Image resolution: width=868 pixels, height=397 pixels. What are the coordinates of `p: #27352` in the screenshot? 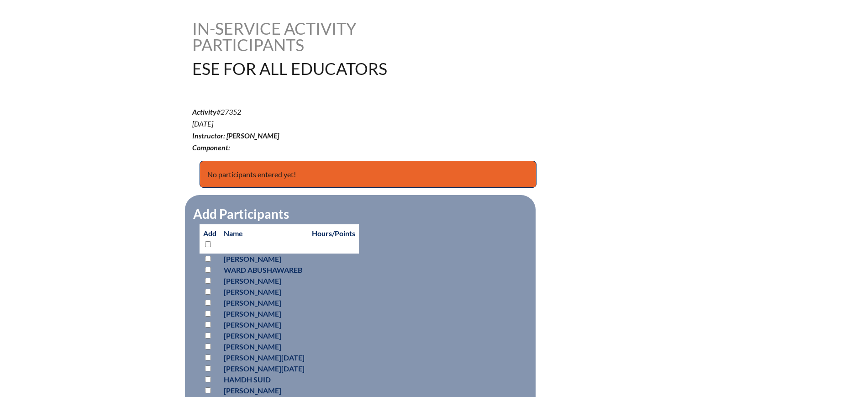 It's located at (353, 129).